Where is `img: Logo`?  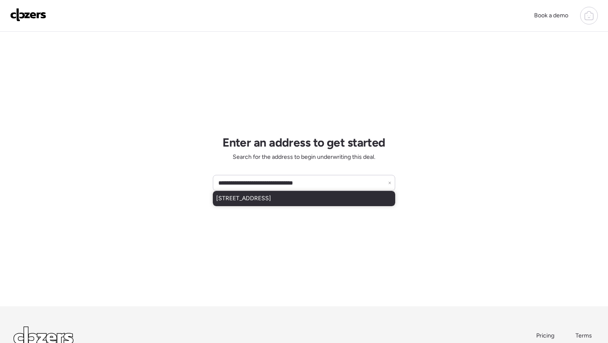 img: Logo is located at coordinates (28, 15).